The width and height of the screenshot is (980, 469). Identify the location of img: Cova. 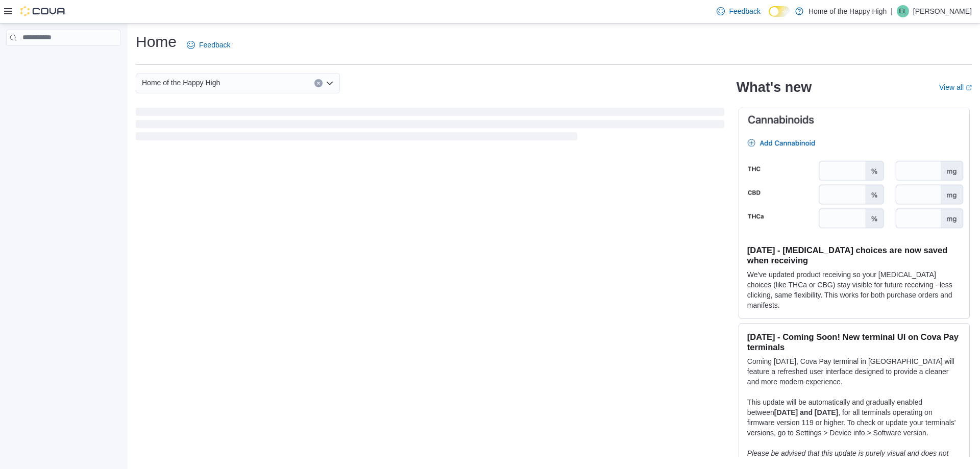
(43, 11).